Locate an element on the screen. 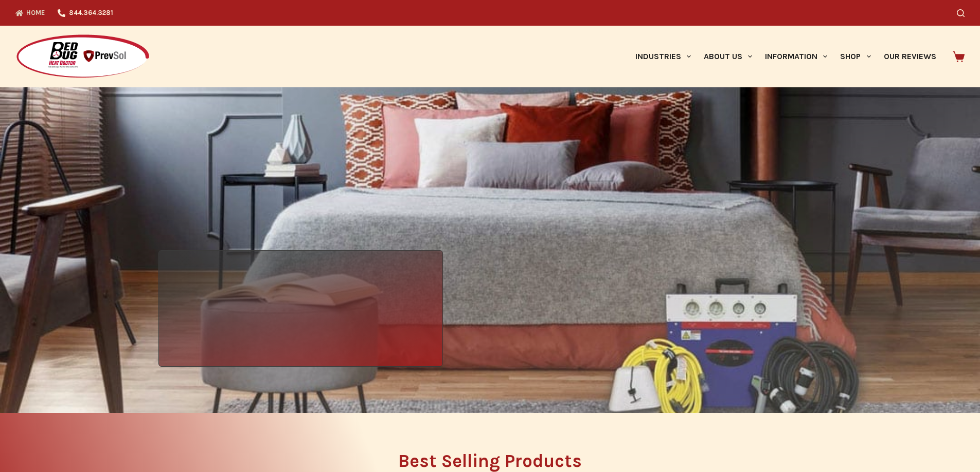  a: About Us is located at coordinates (727, 56).